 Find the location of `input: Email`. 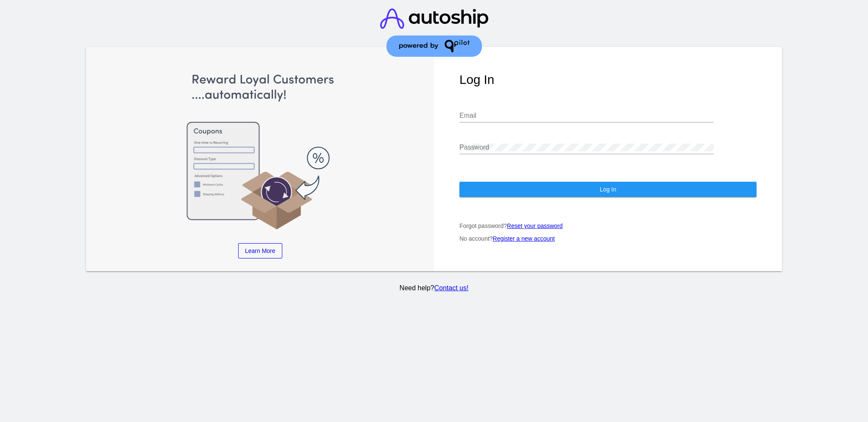

input: Email is located at coordinates (587, 116).